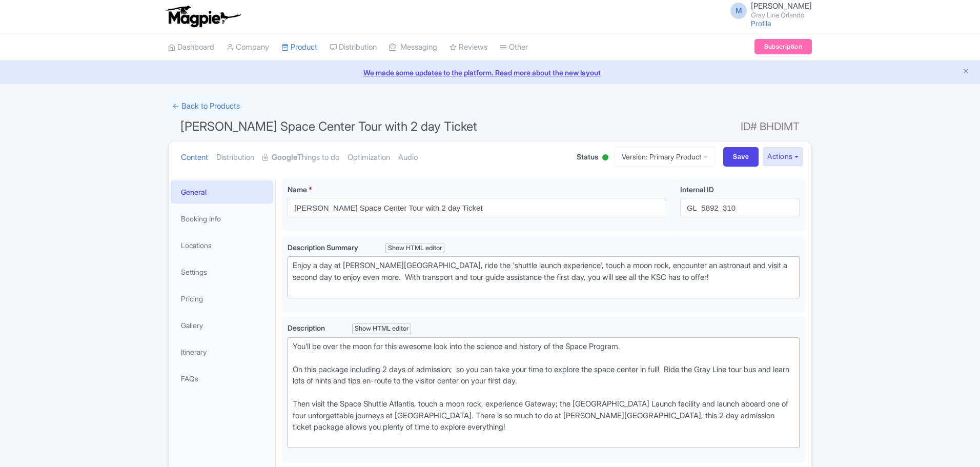 Image resolution: width=980 pixels, height=467 pixels. Describe the element at coordinates (222, 325) in the screenshot. I see `a: Gallery` at that location.